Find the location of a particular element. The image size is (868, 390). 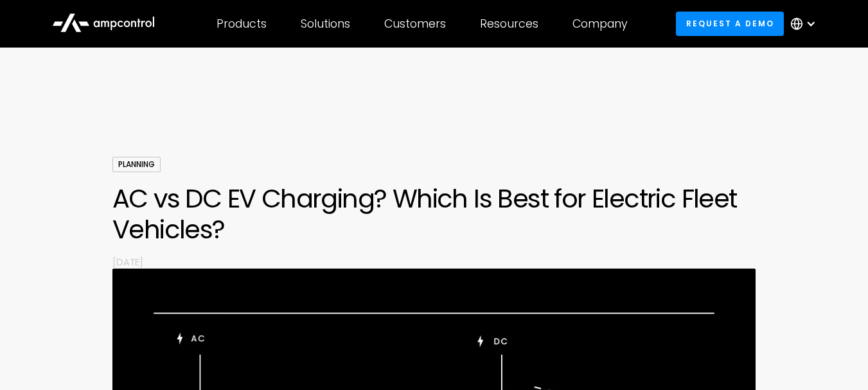

div: Products is located at coordinates (242, 23).